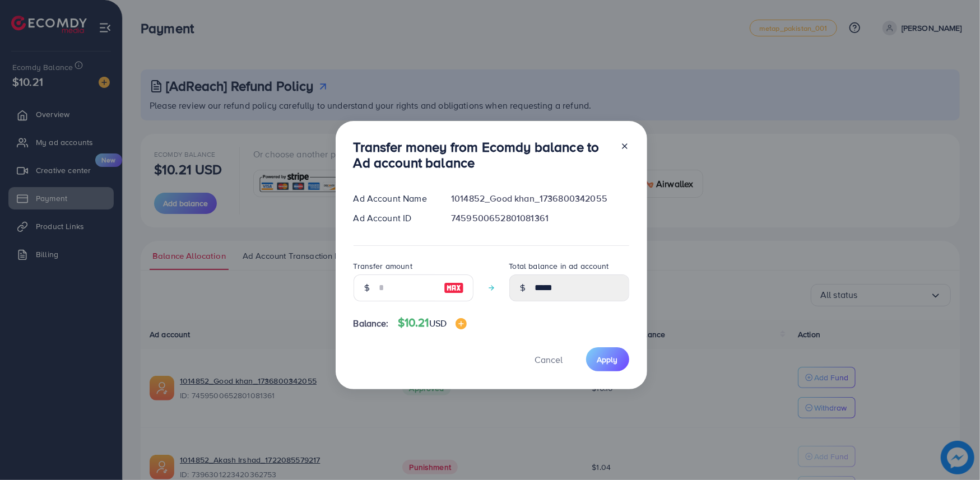 Image resolution: width=980 pixels, height=480 pixels. What do you see at coordinates (482, 155) in the screenshot?
I see `h3: Transfer money from Ecomdy balance to Ad account balance` at bounding box center [482, 155].